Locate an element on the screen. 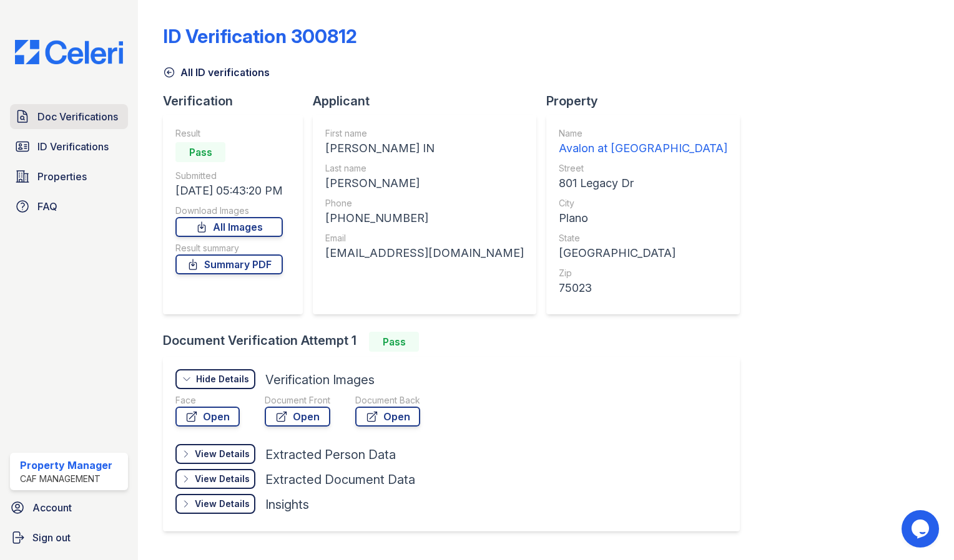  div: Name is located at coordinates (643, 133).